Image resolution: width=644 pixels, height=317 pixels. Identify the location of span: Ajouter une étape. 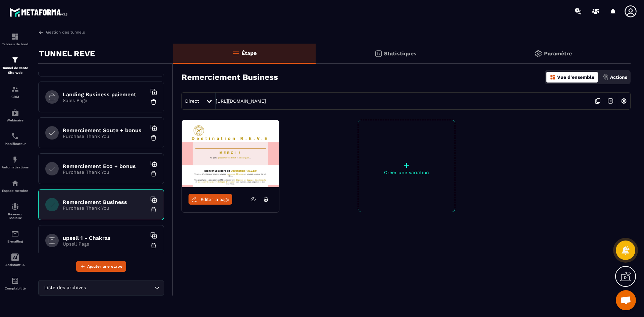
(104, 267).